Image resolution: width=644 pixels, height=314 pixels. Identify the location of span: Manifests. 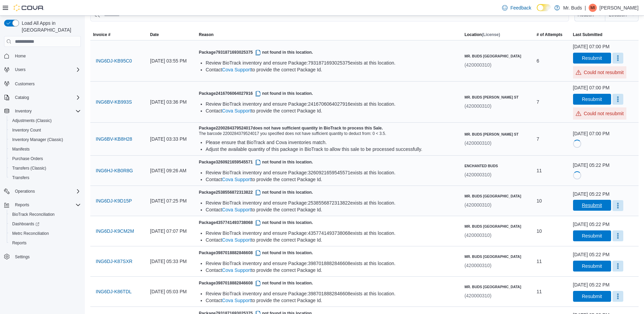
(45, 149).